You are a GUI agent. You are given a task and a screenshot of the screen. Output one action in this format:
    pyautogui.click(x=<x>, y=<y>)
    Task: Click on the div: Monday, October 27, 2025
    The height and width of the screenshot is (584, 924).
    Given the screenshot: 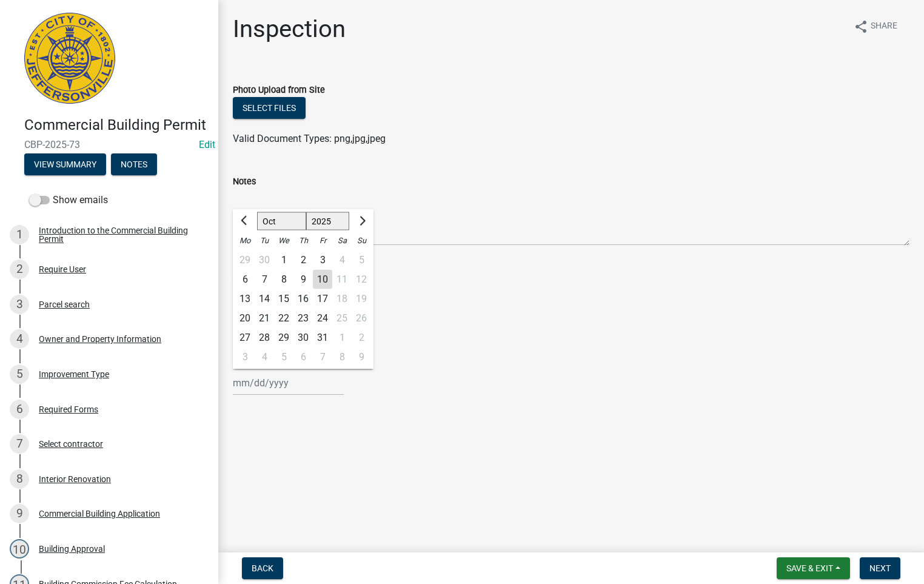 What is the action you would take?
    pyautogui.click(x=245, y=338)
    